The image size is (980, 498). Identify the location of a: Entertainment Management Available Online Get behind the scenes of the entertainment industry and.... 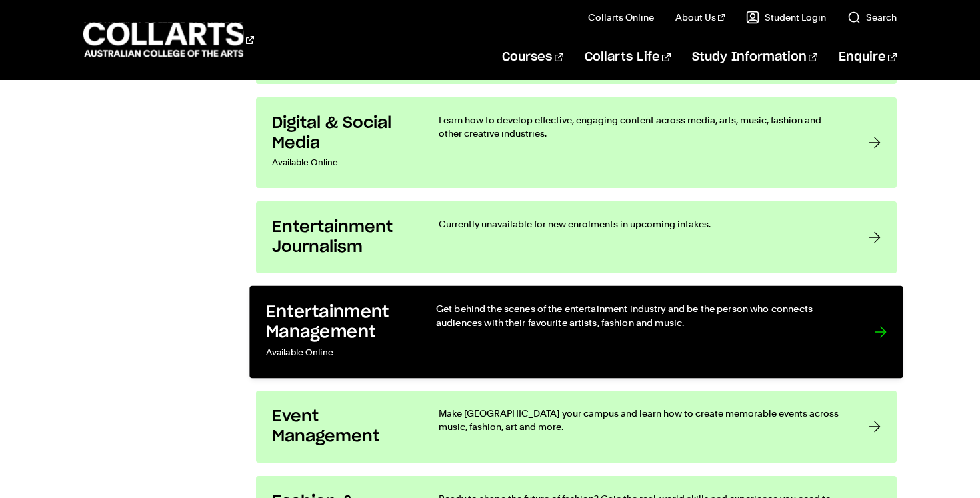
(576, 332).